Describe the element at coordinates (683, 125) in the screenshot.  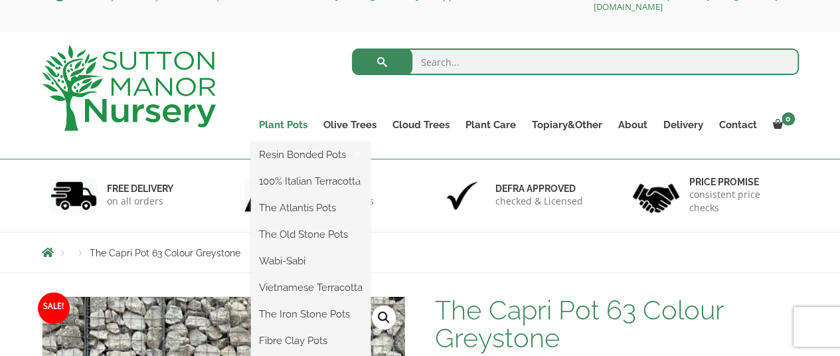
I see `a: Delivery` at that location.